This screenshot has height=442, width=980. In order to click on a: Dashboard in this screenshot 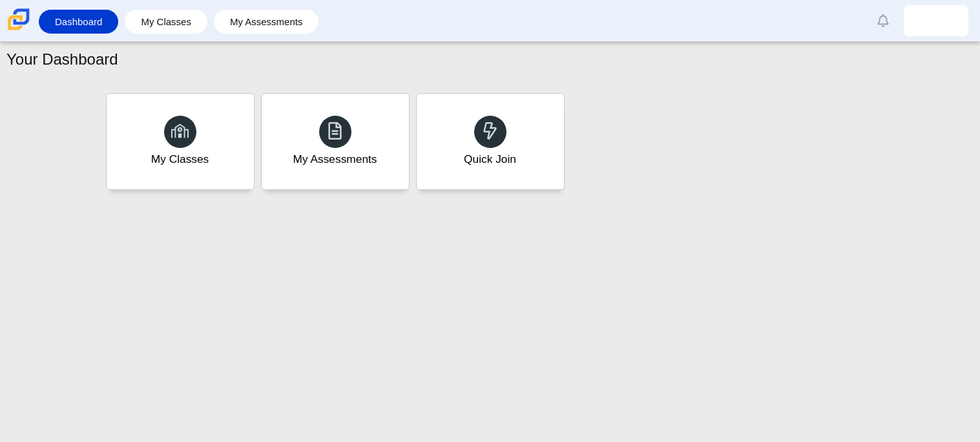, I will do `click(78, 21)`.